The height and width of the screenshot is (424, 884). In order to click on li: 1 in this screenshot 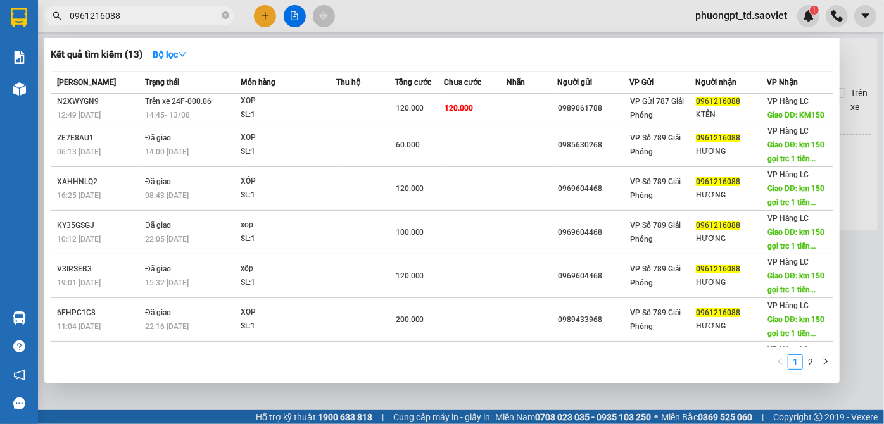, I will do `click(795, 362)`.